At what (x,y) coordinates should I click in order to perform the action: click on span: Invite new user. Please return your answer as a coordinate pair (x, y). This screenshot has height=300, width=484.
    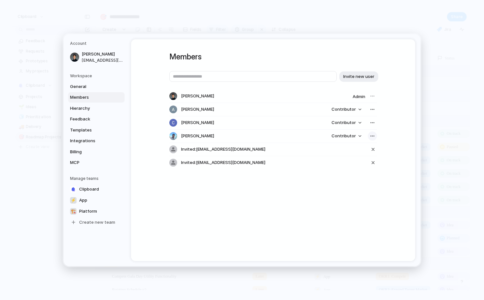
    Looking at the image, I should click on (359, 76).